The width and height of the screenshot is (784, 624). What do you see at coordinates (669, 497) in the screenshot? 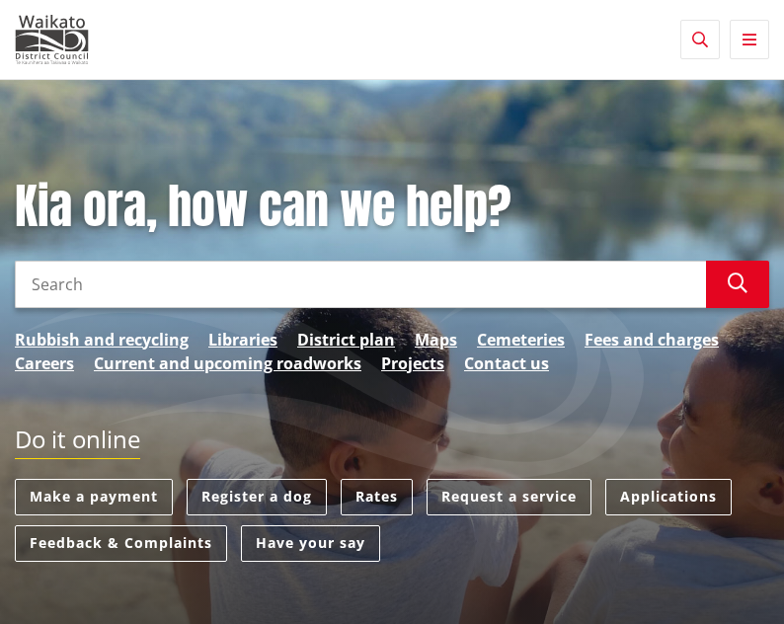
I see `a: Applications` at bounding box center [669, 497].